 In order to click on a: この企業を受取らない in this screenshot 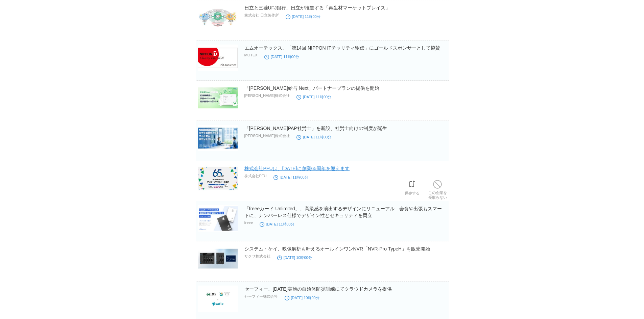, I will do `click(437, 189)`.